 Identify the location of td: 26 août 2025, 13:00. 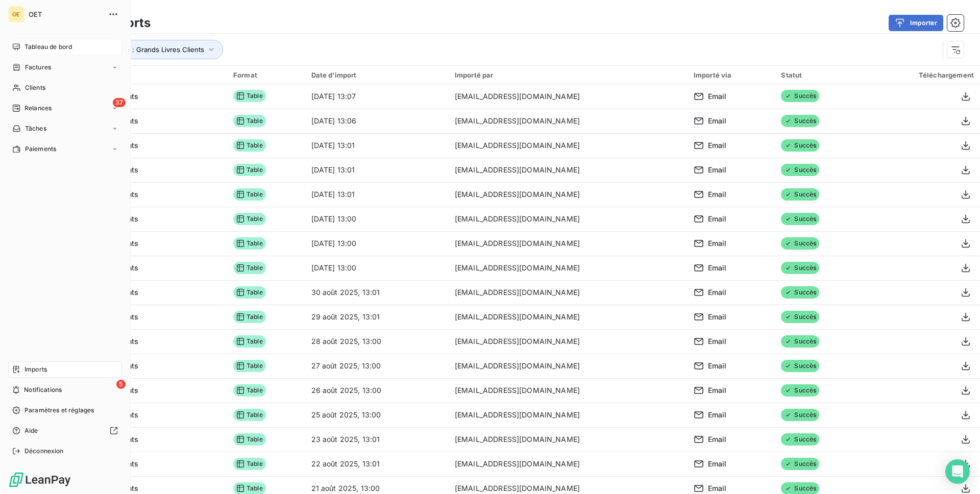
(377, 390).